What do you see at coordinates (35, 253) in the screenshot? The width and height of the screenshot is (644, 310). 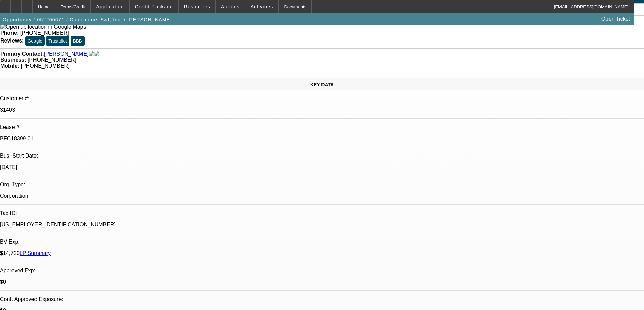 I see `a: LP Summary` at bounding box center [35, 253].